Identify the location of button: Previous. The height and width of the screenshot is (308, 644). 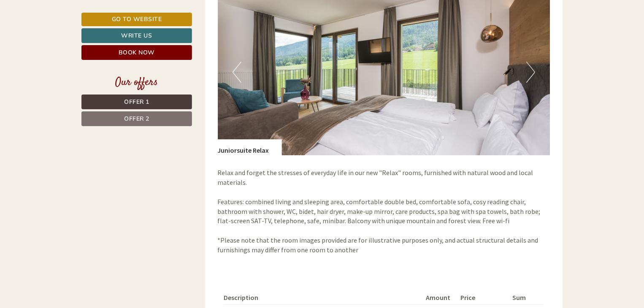
(237, 72).